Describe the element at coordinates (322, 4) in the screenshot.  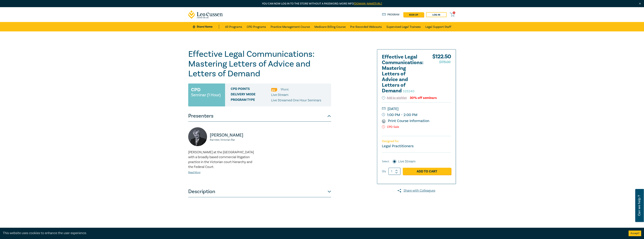
I see `p: You can now log in to the store without a password. More info` at that location.